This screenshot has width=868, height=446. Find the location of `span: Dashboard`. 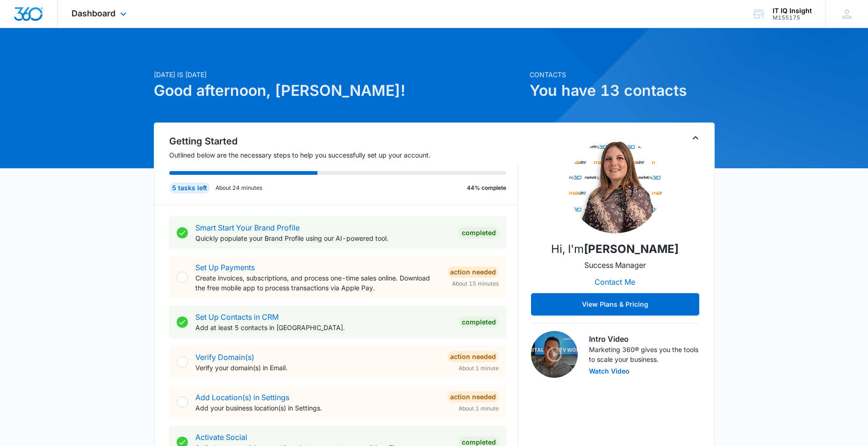

span: Dashboard is located at coordinates (93, 13).